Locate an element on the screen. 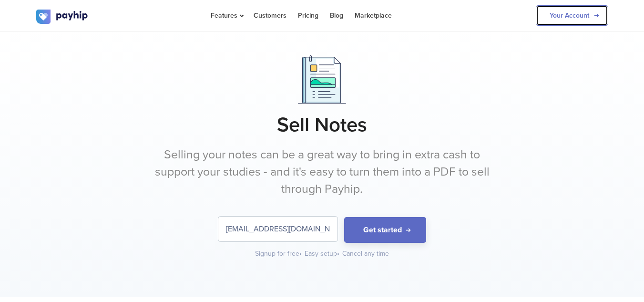 Image resolution: width=644 pixels, height=302 pixels. div: Easy setup is located at coordinates (322, 254).